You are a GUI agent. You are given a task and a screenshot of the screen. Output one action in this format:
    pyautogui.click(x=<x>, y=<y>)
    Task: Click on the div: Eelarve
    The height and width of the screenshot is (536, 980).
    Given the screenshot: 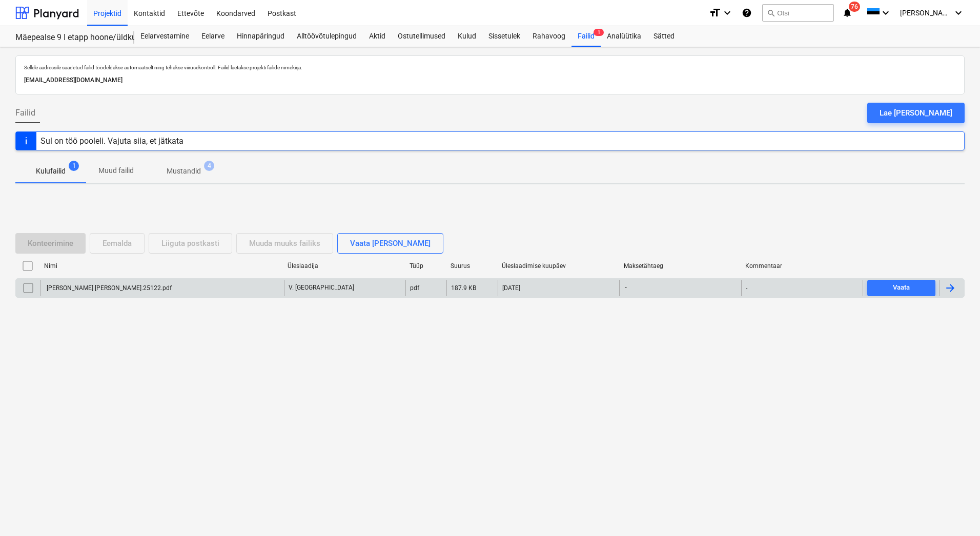 What is the action you would take?
    pyautogui.click(x=212, y=36)
    